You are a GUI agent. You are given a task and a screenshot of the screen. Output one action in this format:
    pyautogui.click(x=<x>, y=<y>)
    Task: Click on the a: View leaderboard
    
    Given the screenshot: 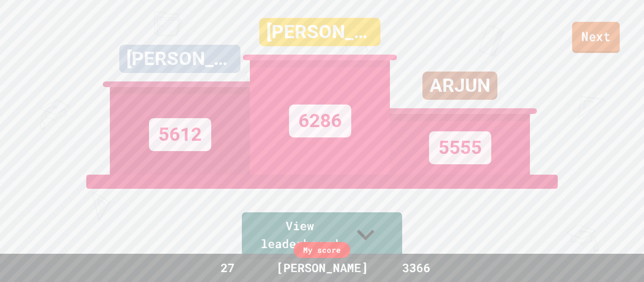 What is the action you would take?
    pyautogui.click(x=322, y=235)
    